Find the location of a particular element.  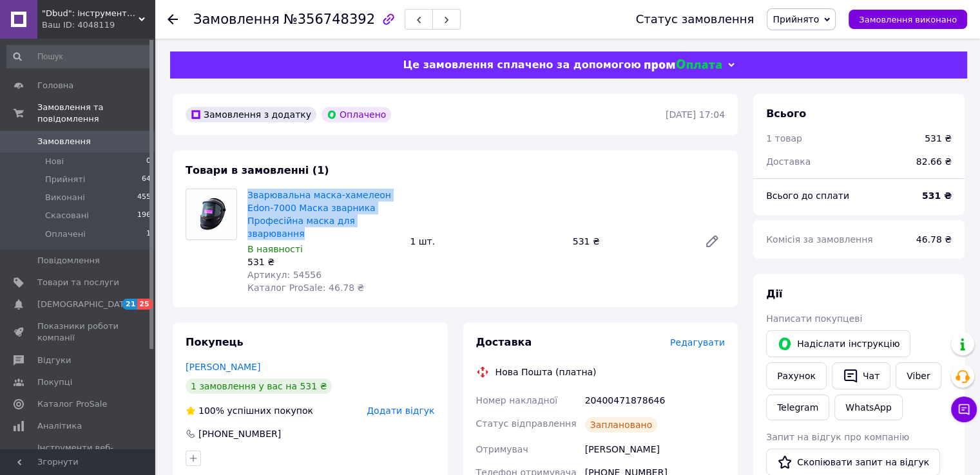

span: Додати відгук is located at coordinates (400, 411).